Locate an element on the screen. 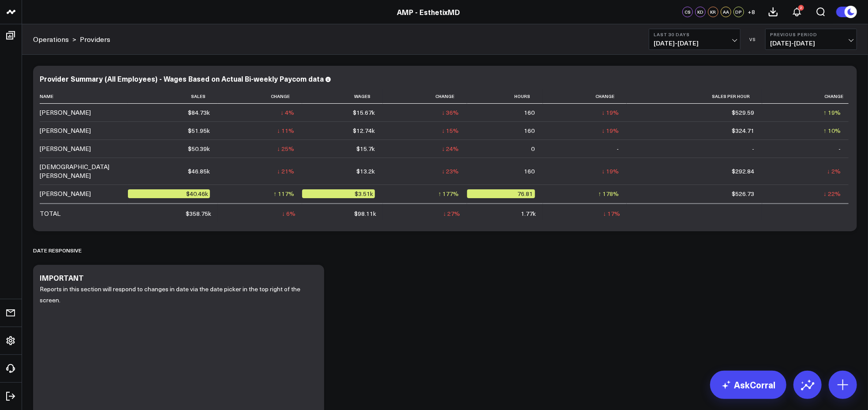  div: ↓ 4% is located at coordinates (287, 113).